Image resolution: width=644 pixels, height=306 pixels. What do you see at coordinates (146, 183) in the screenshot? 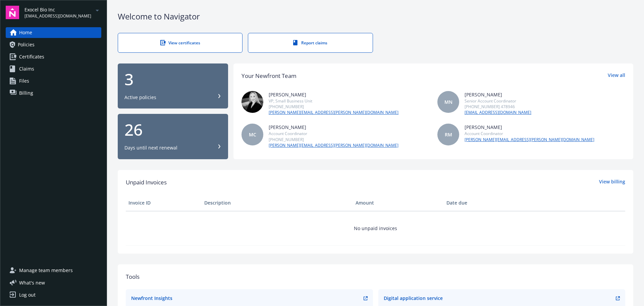
I see `span: Unpaid Invoices` at bounding box center [146, 183].